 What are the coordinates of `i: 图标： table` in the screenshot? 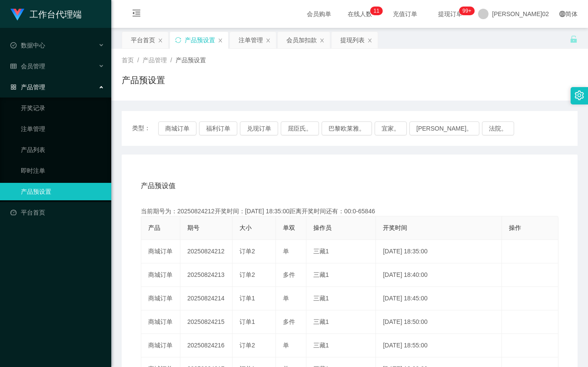 It's located at (13, 66).